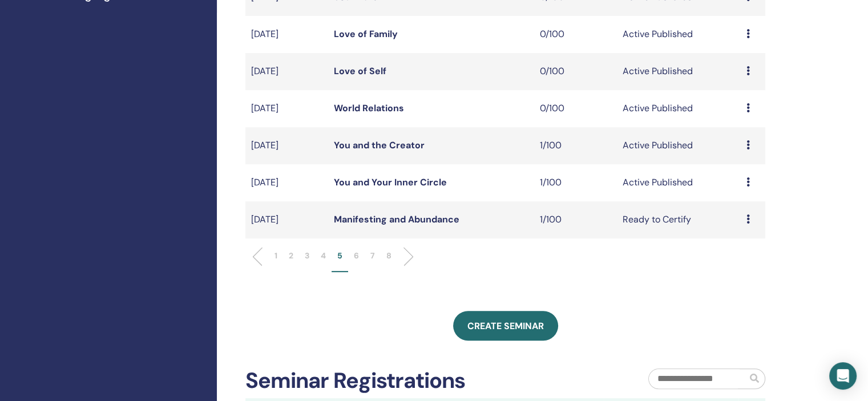  Describe the element at coordinates (390, 182) in the screenshot. I see `a: You and Your Inner Circle` at that location.